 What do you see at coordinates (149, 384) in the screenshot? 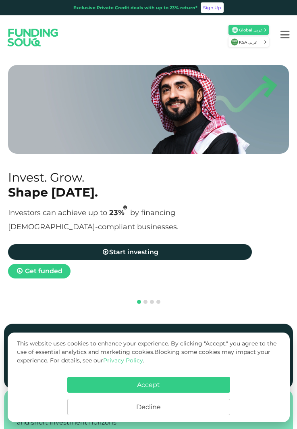
I see `button: Accept` at bounding box center [149, 384].